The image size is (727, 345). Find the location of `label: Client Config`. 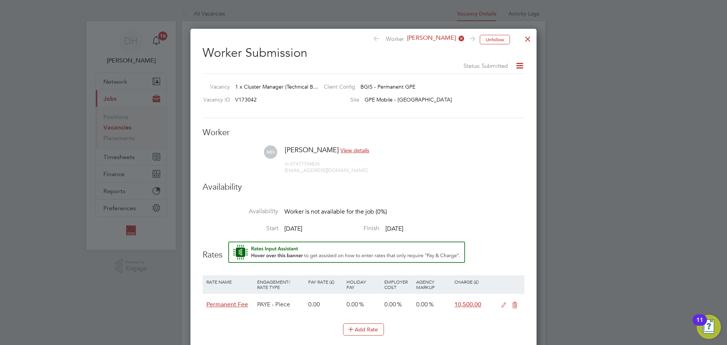

label: Client Config is located at coordinates (336, 87).